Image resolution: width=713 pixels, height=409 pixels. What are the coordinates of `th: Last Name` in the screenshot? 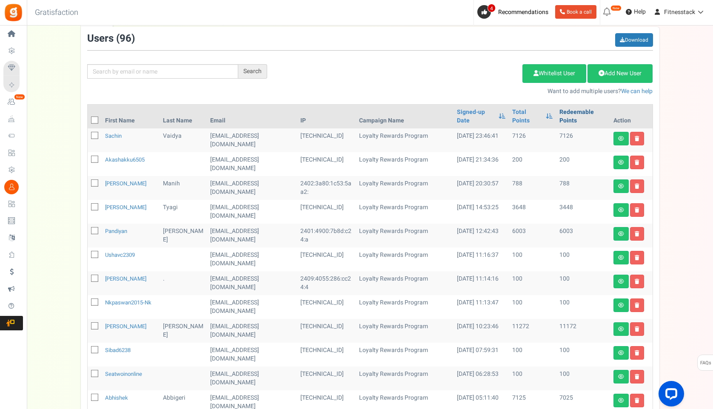 It's located at (183, 117).